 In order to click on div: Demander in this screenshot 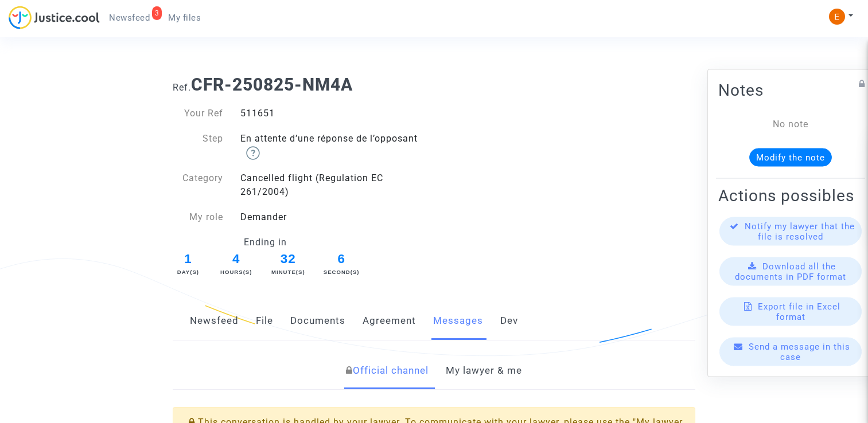, I will do `click(333, 217)`.